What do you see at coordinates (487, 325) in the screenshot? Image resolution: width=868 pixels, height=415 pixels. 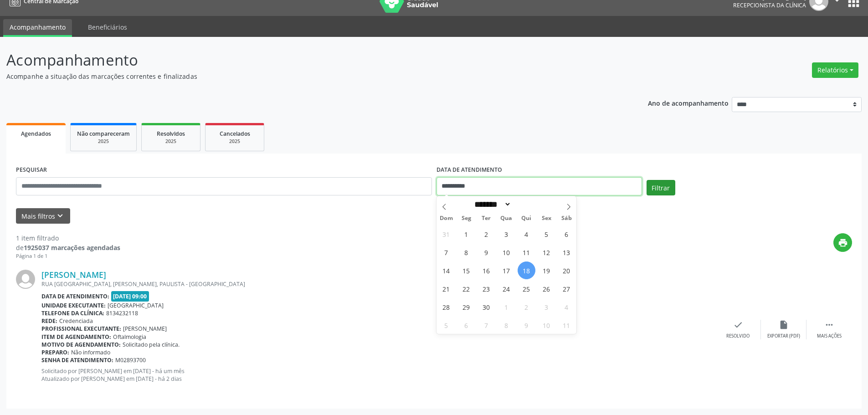 I see `span: Outubro 7, 2025` at bounding box center [487, 325].